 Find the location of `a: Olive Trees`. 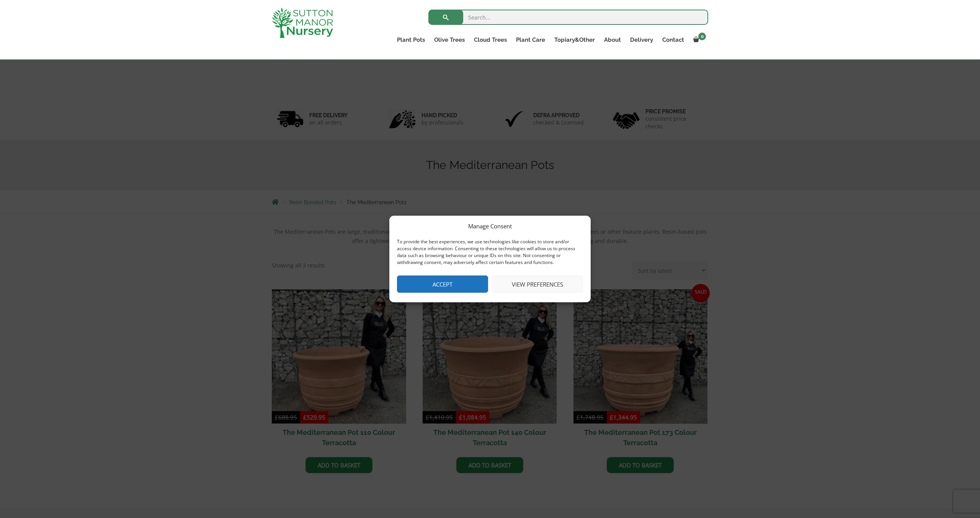

a: Olive Trees is located at coordinates (449, 40).